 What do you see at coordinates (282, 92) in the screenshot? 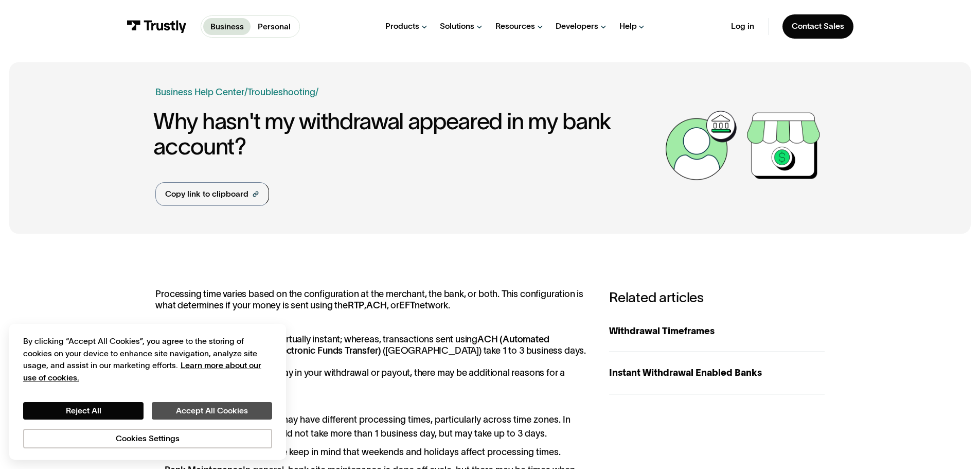
I see `a: Troubleshooting` at bounding box center [282, 92].